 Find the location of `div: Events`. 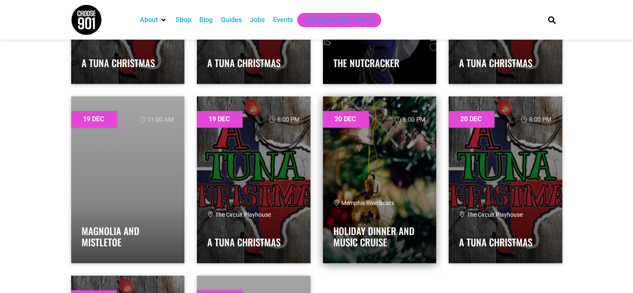

div: Events is located at coordinates (283, 20).